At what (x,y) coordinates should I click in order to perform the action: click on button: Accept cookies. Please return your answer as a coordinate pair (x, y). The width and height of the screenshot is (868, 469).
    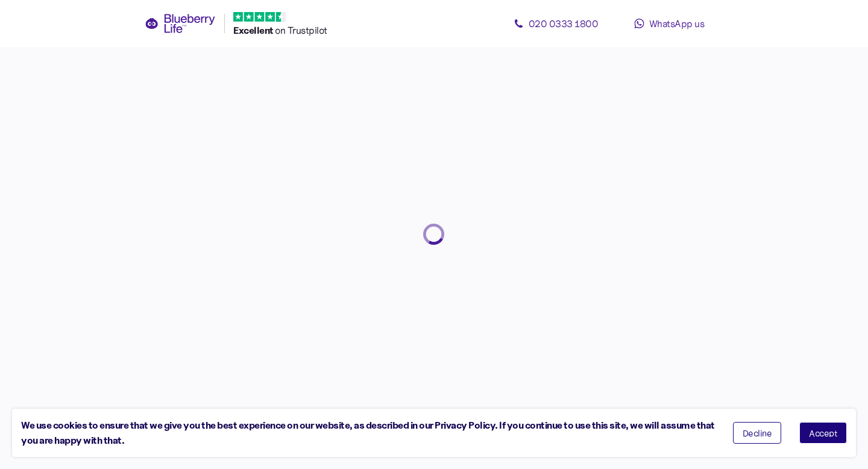
    Looking at the image, I should click on (823, 433).